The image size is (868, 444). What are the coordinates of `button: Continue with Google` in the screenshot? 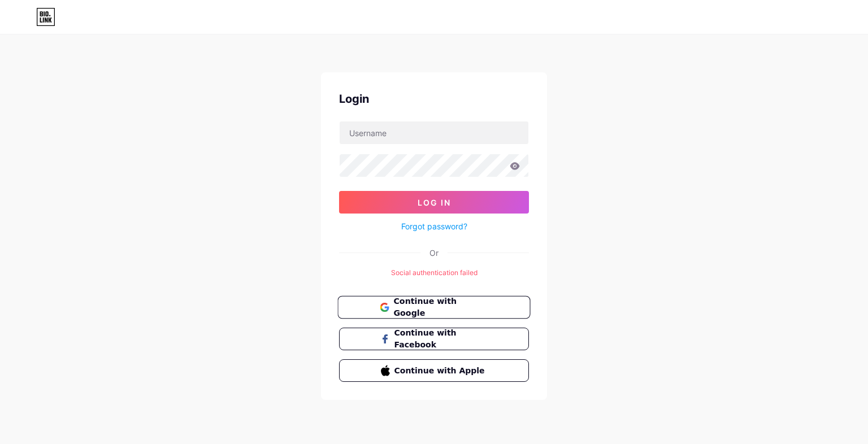 It's located at (434, 308).